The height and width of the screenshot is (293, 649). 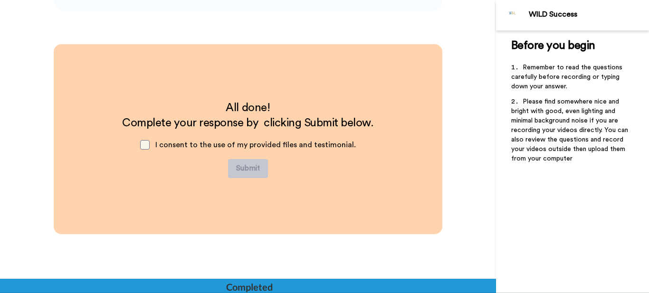 I want to click on span: Please find somewhere nice and bright with good, even lighting and minimal background noise if yo..., so click(x=570, y=130).